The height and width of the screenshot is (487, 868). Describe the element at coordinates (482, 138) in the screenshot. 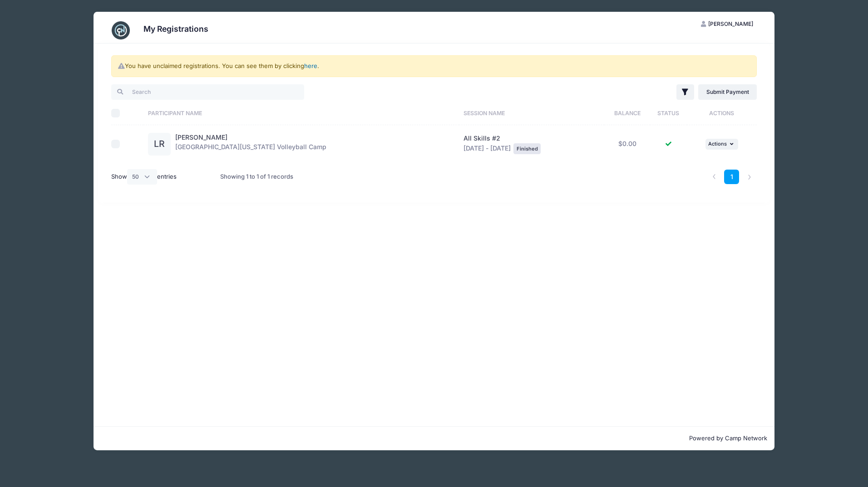

I see `span: All Skills #2` at that location.